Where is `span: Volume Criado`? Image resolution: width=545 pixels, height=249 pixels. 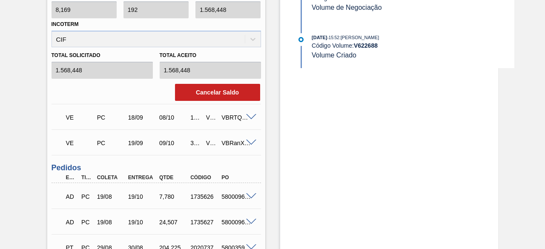 span: Volume Criado is located at coordinates (334, 55).